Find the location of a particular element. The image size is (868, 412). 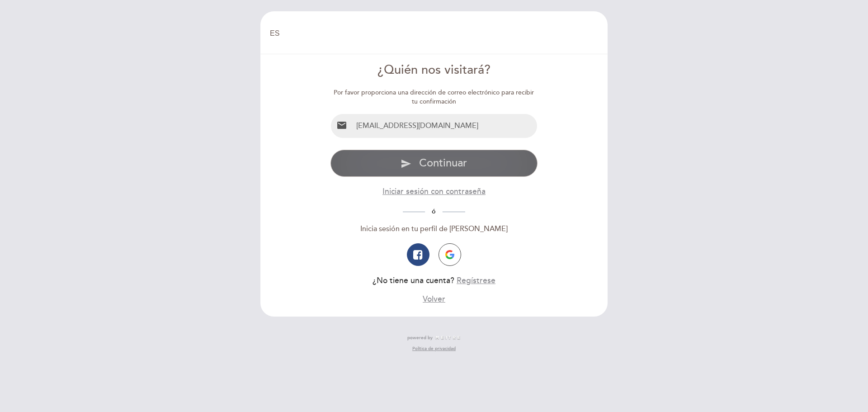

a: powered by is located at coordinates (434, 338).